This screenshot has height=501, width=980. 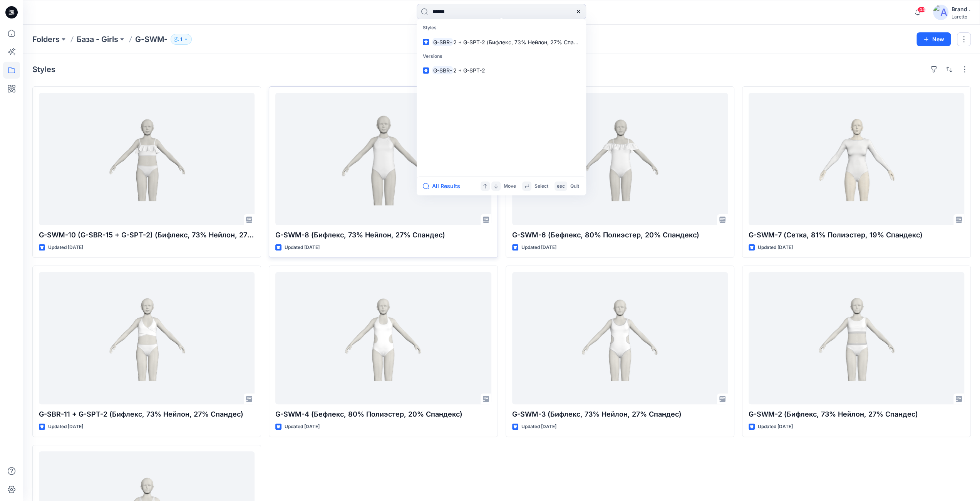 I want to click on p: G-SWM-7 (Сетка, 81% Полиэстер, 19% Спандекс), so click(x=857, y=235).